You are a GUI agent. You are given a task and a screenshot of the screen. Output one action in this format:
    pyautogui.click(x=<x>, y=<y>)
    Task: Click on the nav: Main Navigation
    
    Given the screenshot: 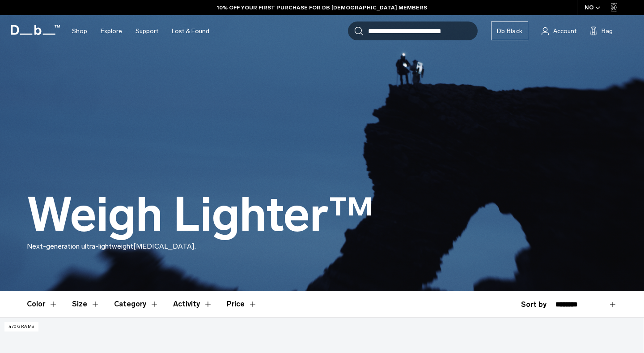 What is the action you would take?
    pyautogui.click(x=140, y=31)
    